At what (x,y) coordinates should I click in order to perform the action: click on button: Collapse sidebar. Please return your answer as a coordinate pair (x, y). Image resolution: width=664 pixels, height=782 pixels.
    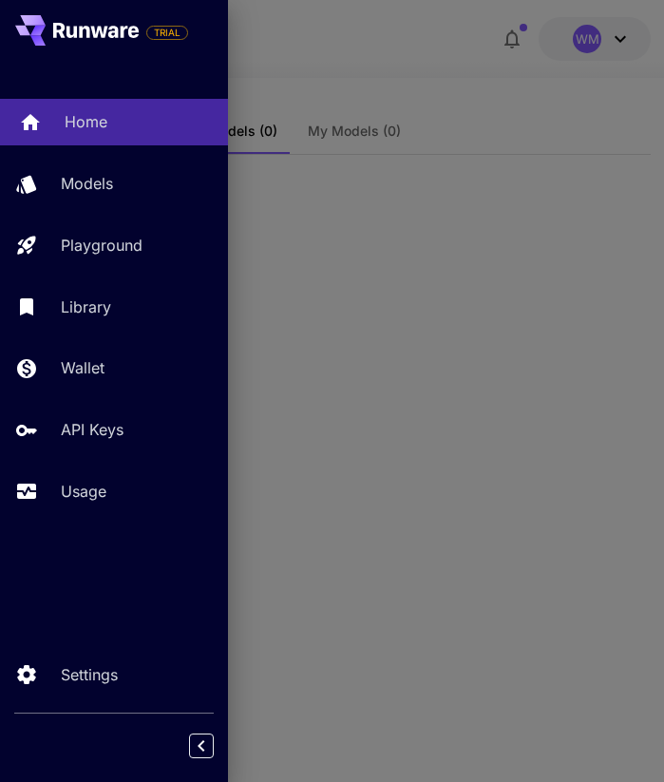
    Looking at the image, I should click on (201, 746).